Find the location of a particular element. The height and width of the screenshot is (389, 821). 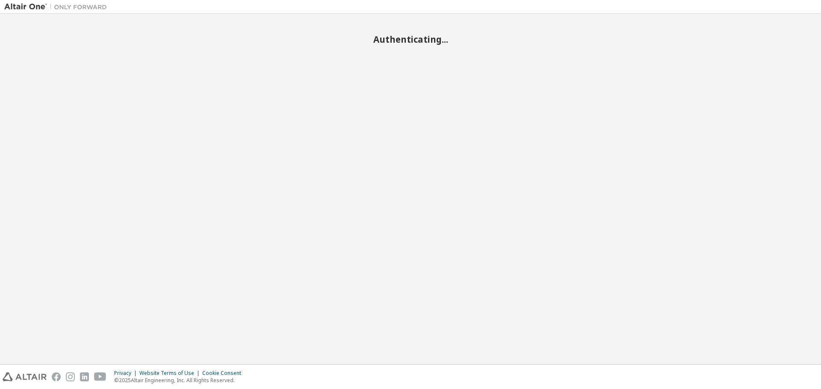

p: © 2025 Altair Engineering, Inc. All Rights Reserved. is located at coordinates (180, 380).